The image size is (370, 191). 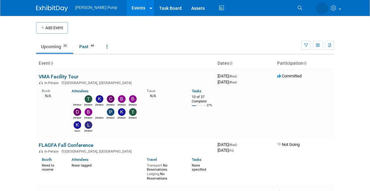 What do you see at coordinates (110, 118) in the screenshot?
I see `div: Patrick Champagne` at bounding box center [110, 118].